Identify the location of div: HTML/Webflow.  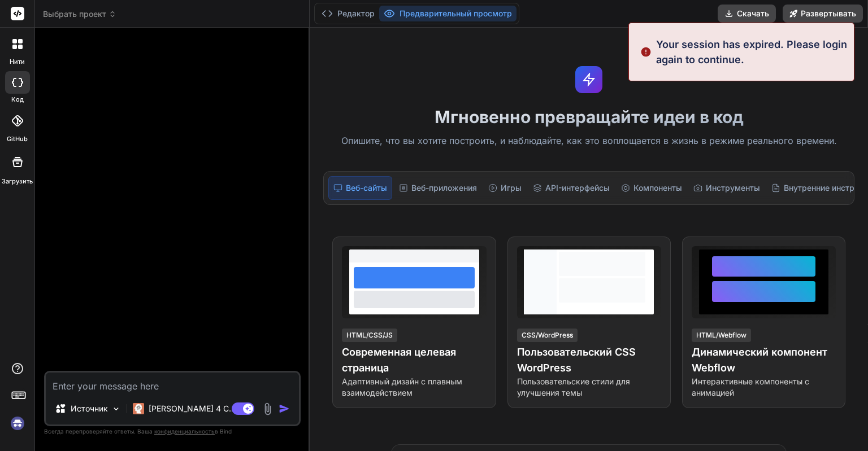
(721, 335).